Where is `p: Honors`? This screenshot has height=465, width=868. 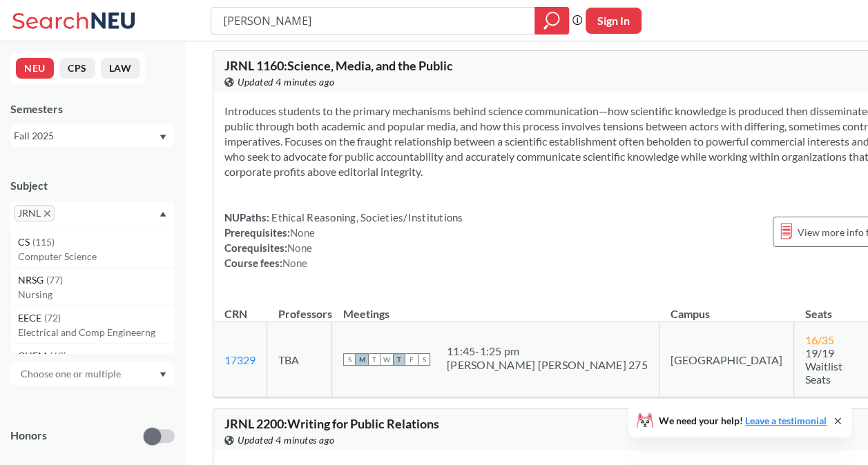 p: Honors is located at coordinates (28, 436).